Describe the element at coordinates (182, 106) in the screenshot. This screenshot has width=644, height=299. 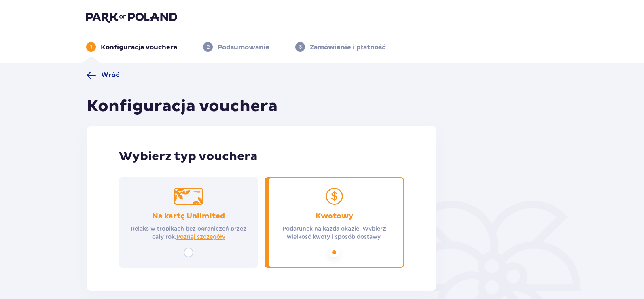
I see `h1: Konfiguracja vouchera` at that location.